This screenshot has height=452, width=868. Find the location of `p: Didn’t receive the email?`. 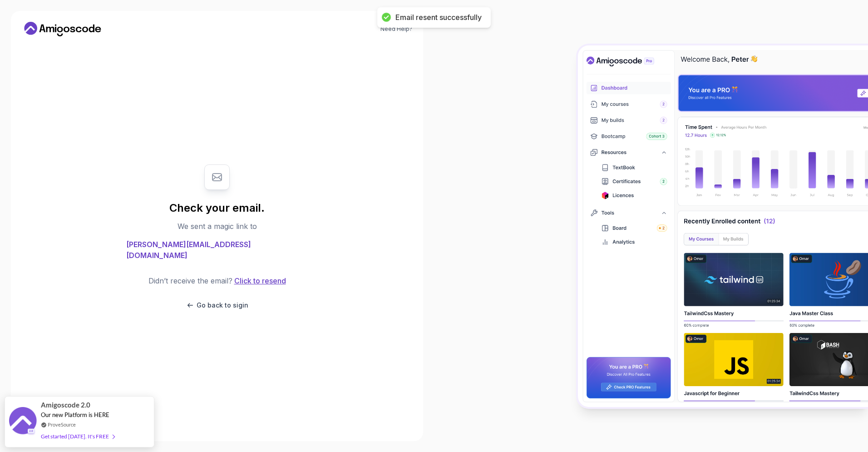

p: Didn’t receive the email? is located at coordinates (190, 280).